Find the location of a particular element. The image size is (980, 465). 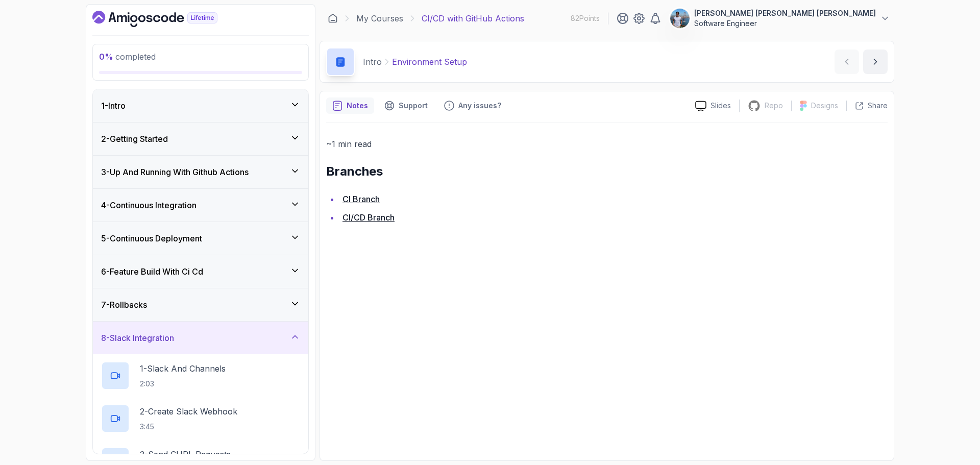

p: 3 - Send CURL Requests is located at coordinates (185, 455).